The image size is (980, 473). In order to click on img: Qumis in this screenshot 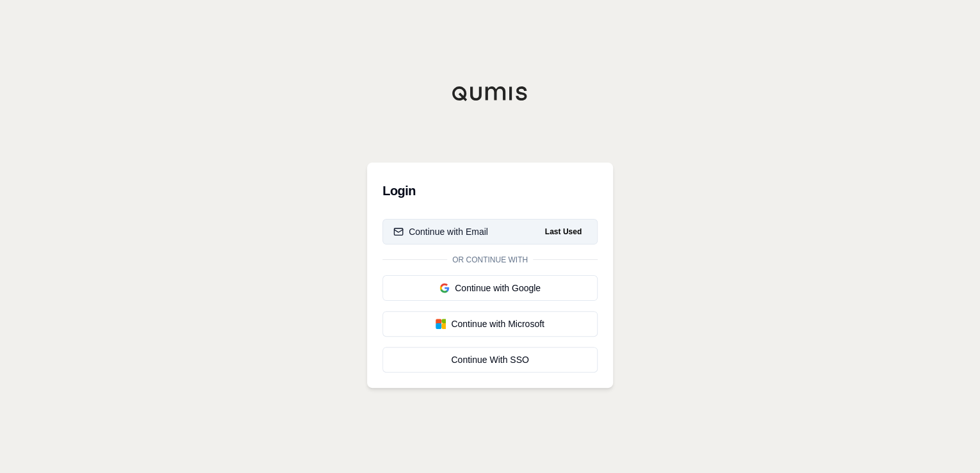, I will do `click(490, 93)`.